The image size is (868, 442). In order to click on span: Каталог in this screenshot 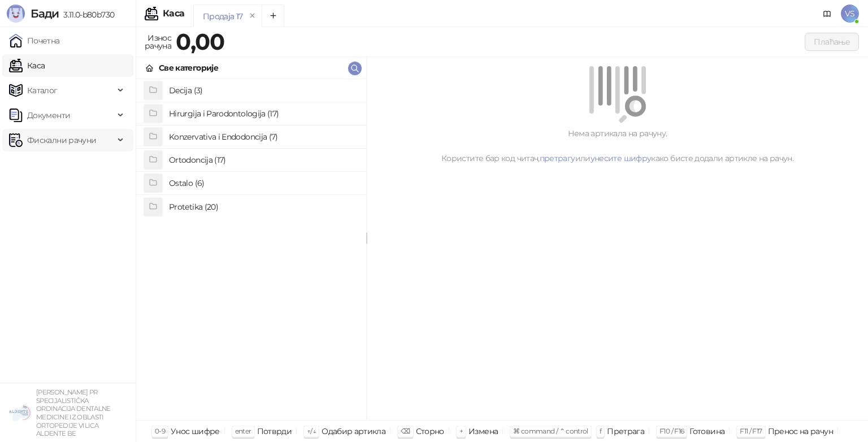, I will do `click(42, 90)`.